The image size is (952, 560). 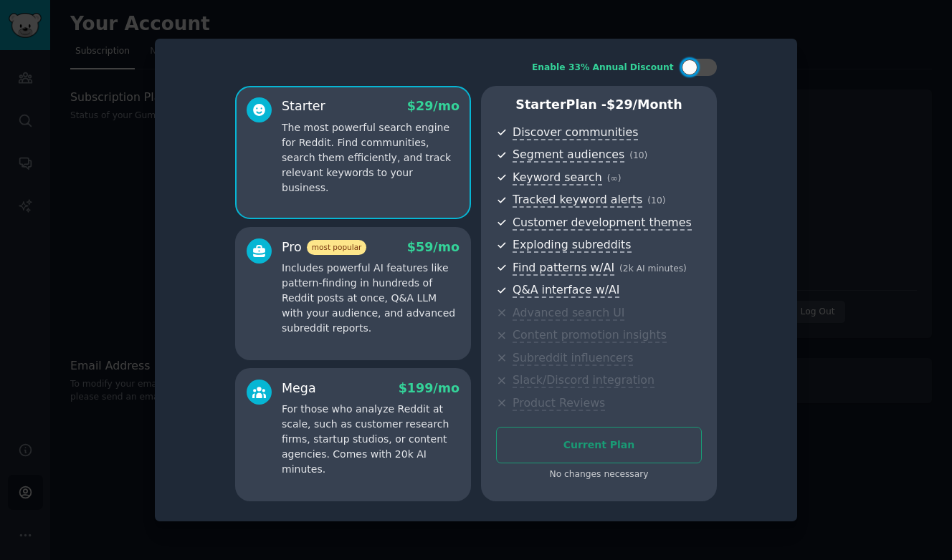 I want to click on div: Enable 33% Annual Discount, so click(x=603, y=68).